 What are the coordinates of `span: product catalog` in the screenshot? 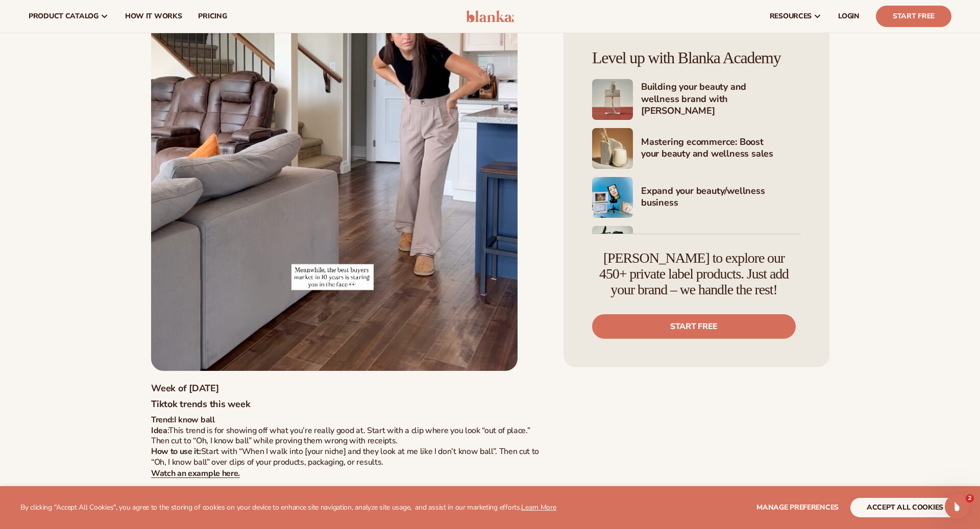 It's located at (63, 16).